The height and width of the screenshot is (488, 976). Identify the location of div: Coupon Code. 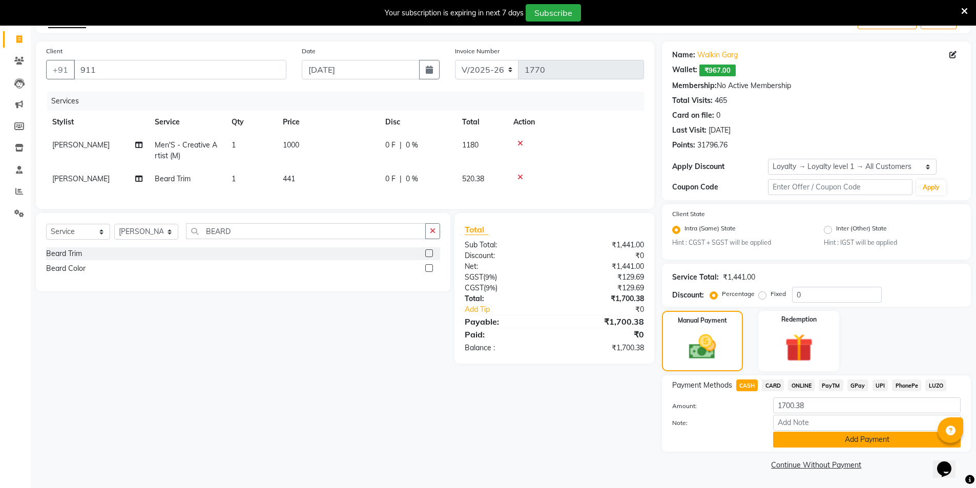
(721, 187).